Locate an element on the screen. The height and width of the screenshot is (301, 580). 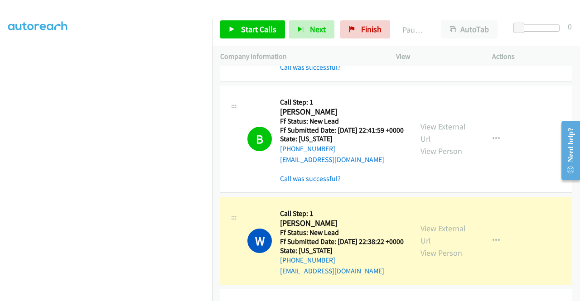
div: Need help? is located at coordinates (16, 30).